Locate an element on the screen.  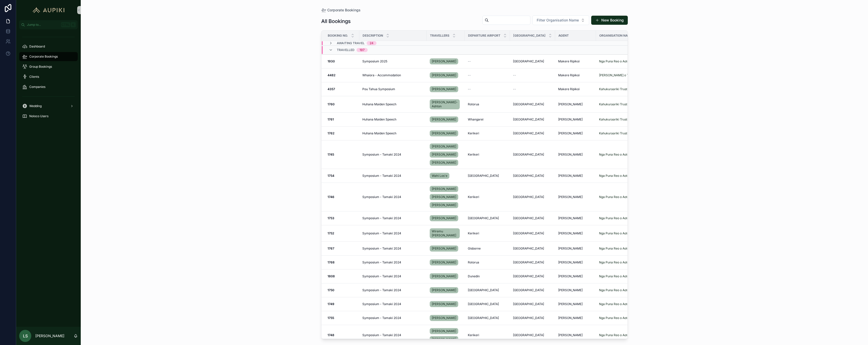
a: Corporate Bookings is located at coordinates (49, 57).